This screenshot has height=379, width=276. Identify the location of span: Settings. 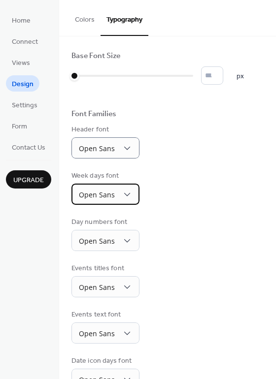
(25, 105).